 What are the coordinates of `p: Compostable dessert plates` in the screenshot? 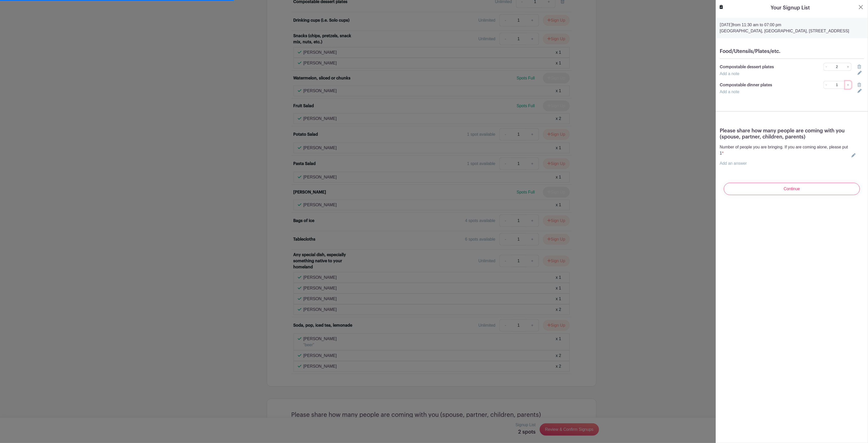 It's located at (761, 67).